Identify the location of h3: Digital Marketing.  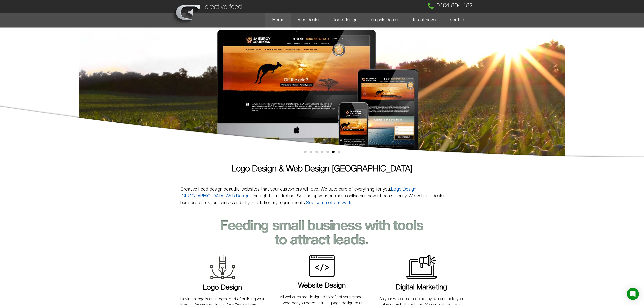
(421, 288).